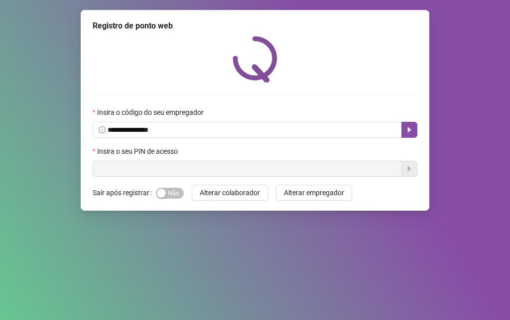 This screenshot has width=510, height=320. Describe the element at coordinates (255, 26) in the screenshot. I see `div: Registro de ponto web` at that location.